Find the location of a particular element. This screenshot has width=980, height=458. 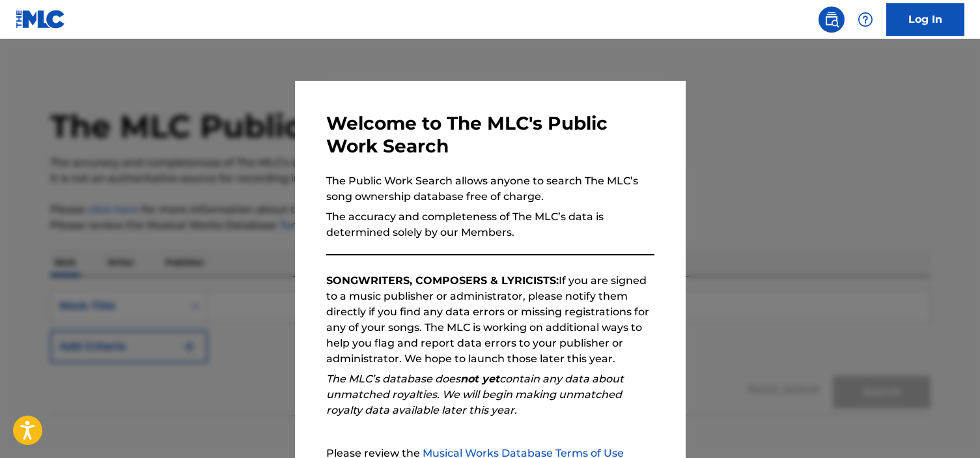

div: Help is located at coordinates (865, 20).